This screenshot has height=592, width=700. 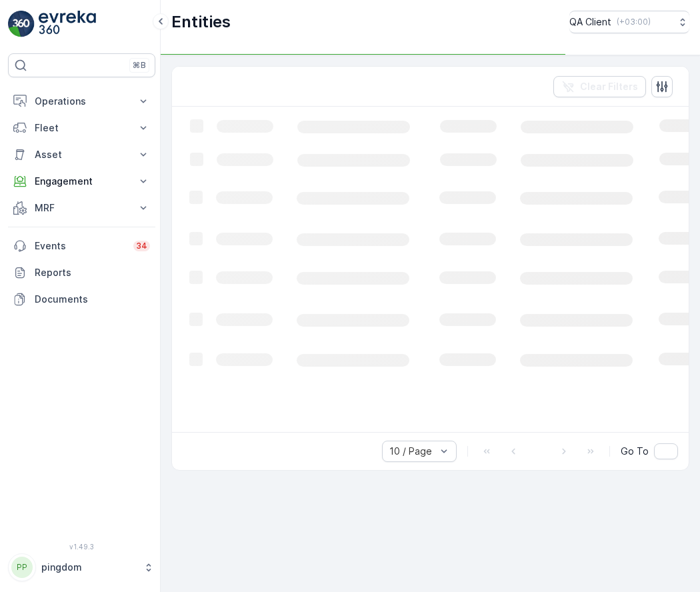 What do you see at coordinates (81, 182) in the screenshot?
I see `p: Engagement` at bounding box center [81, 182].